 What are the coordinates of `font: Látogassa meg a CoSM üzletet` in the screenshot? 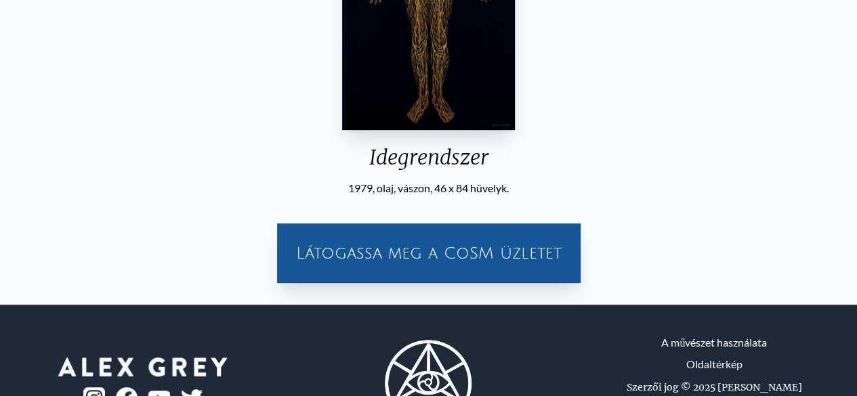 It's located at (429, 253).